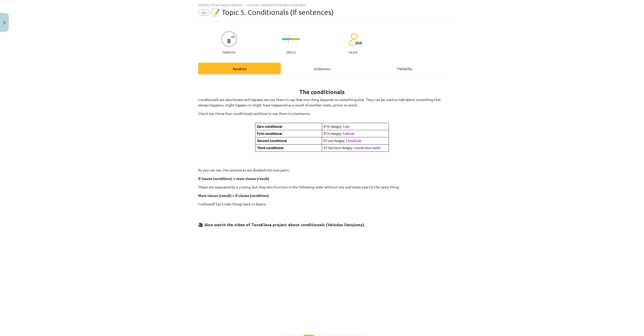 This screenshot has height=336, width=644. What do you see at coordinates (204, 12) in the screenshot?
I see `span: #6` at bounding box center [204, 12].